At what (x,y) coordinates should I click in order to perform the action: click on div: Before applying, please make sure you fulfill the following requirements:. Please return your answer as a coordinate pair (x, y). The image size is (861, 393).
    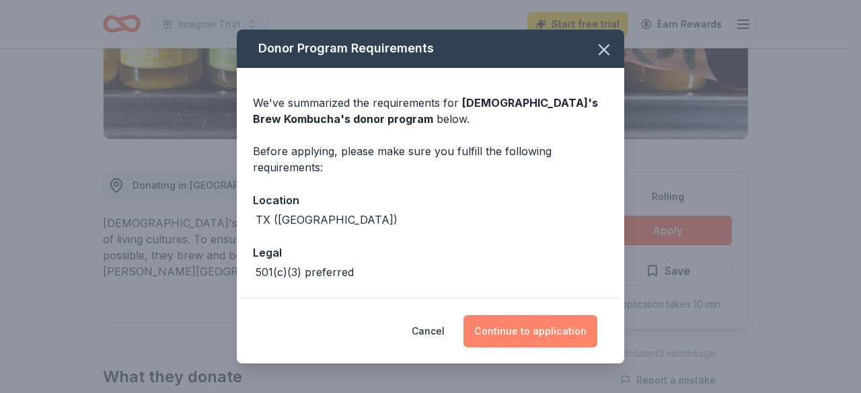
    Looking at the image, I should click on (430, 159).